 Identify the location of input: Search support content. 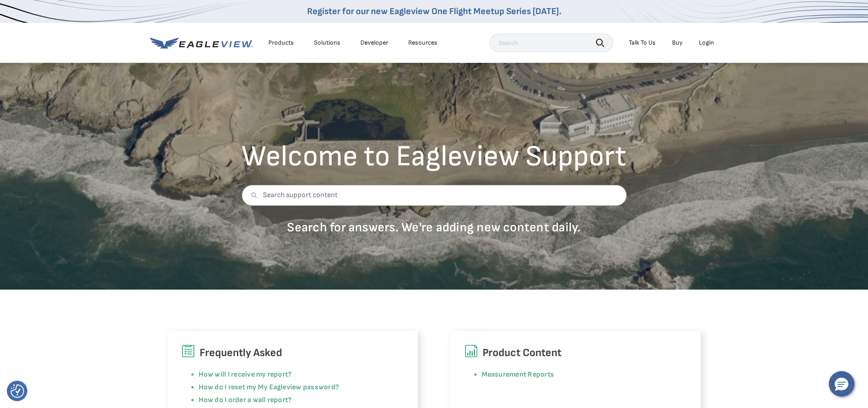
(434, 195).